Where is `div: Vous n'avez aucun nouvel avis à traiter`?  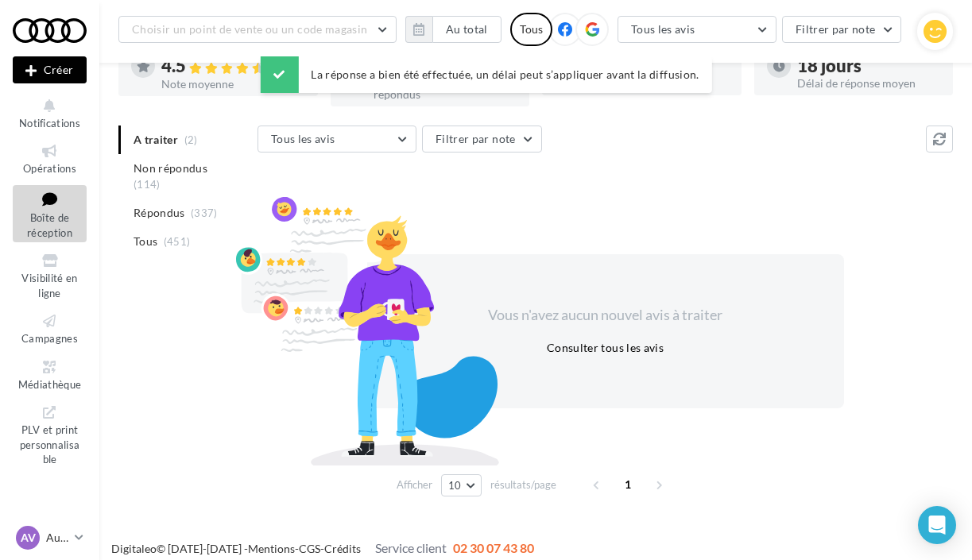 div: Vous n'avez aucun nouvel avis à traiter is located at coordinates (606, 315).